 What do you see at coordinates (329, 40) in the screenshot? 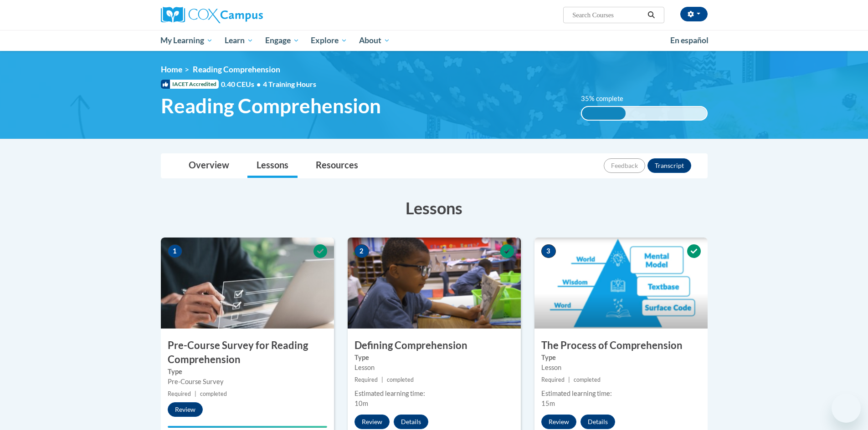
I see `span: Explore` at bounding box center [329, 40].